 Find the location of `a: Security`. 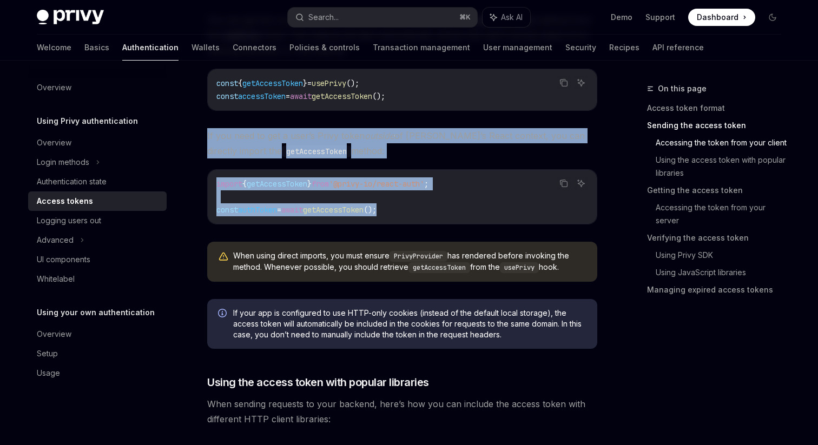

a: Security is located at coordinates (581, 48).